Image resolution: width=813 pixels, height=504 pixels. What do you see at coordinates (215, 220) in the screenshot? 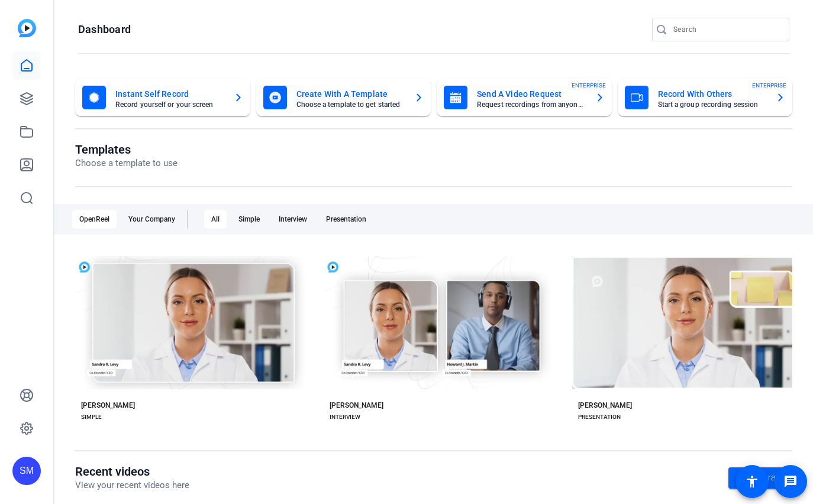
I see `div: All` at bounding box center [215, 220].